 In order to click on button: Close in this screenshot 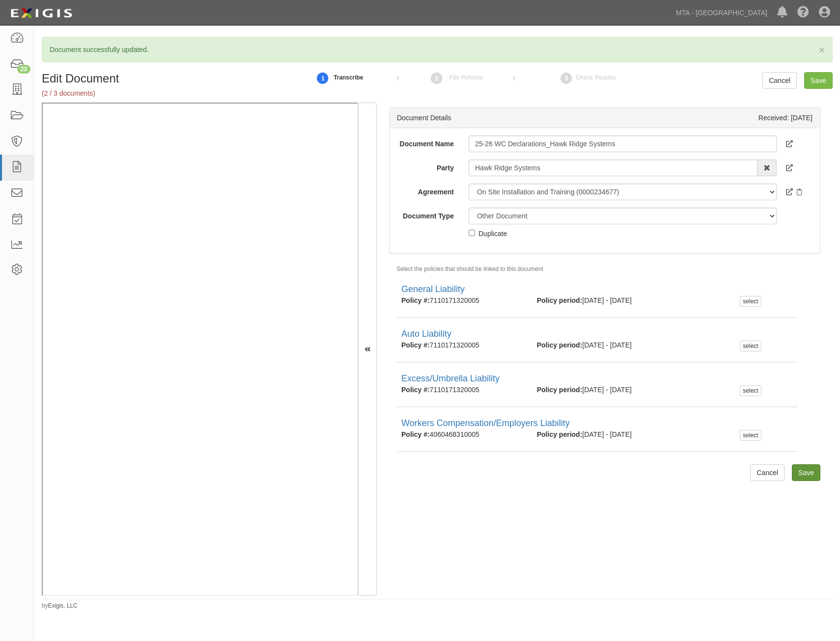, I will do `click(822, 50)`.